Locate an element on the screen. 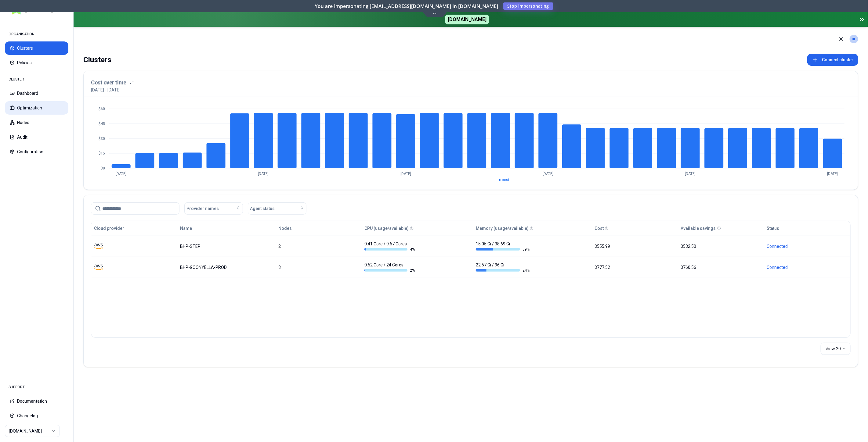  div: Clusters is located at coordinates (97, 60).